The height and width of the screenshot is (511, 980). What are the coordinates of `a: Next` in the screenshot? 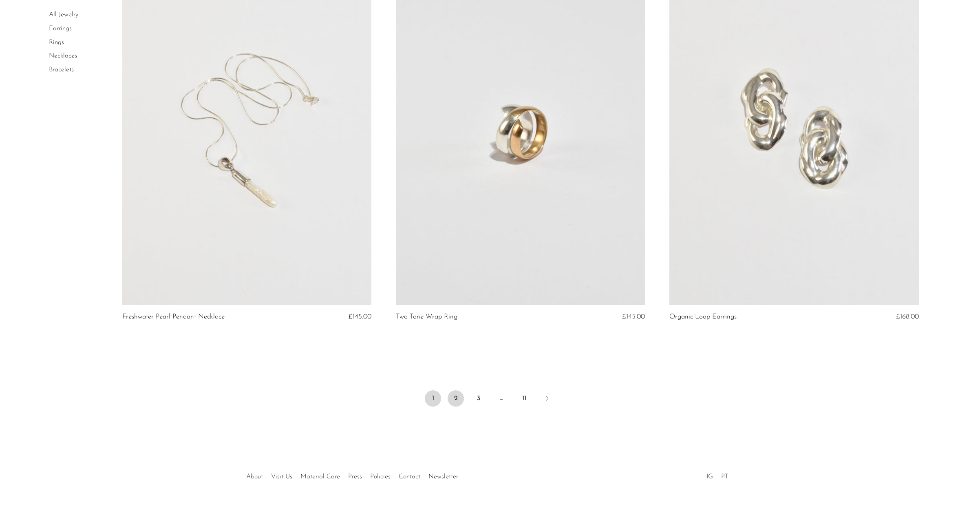 It's located at (547, 399).